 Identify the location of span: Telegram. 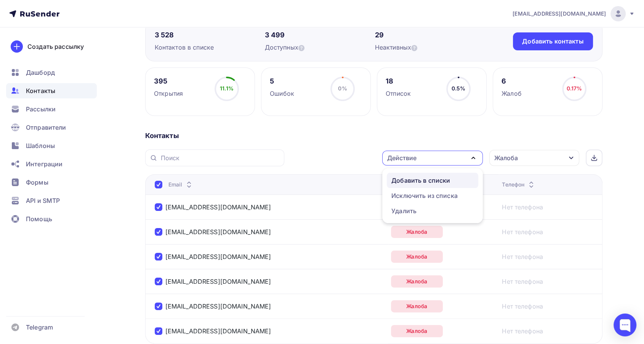
(39, 327).